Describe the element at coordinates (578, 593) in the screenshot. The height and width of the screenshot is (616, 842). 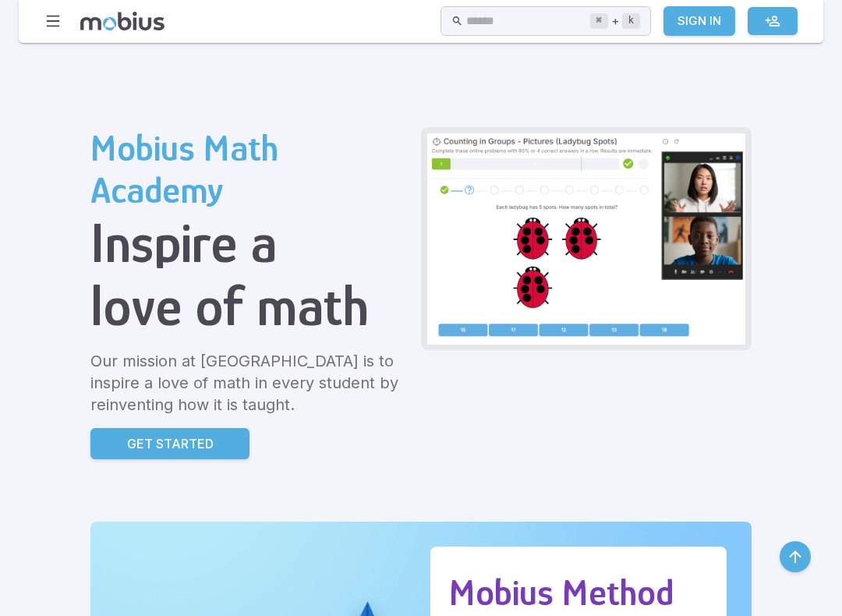
I see `h2: Mobius Method` at that location.